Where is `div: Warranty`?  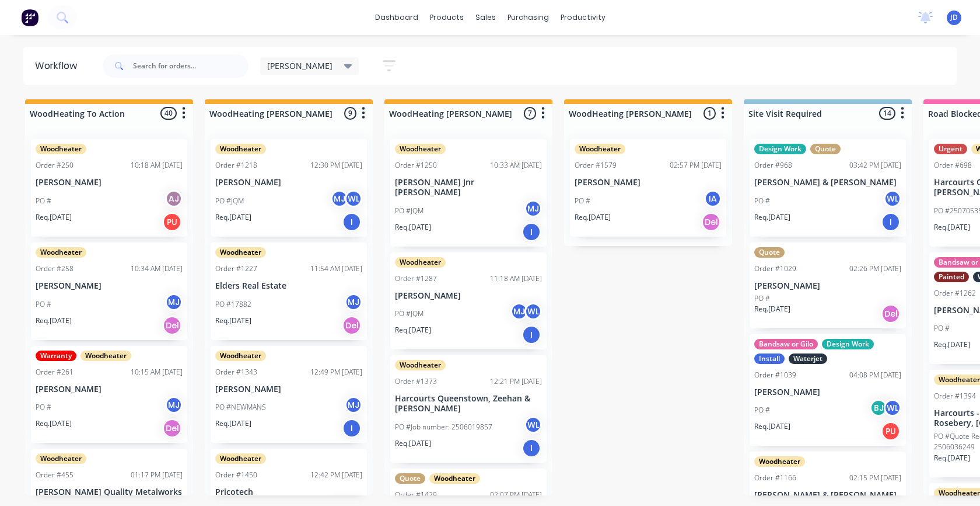
div: Warranty is located at coordinates (56, 356).